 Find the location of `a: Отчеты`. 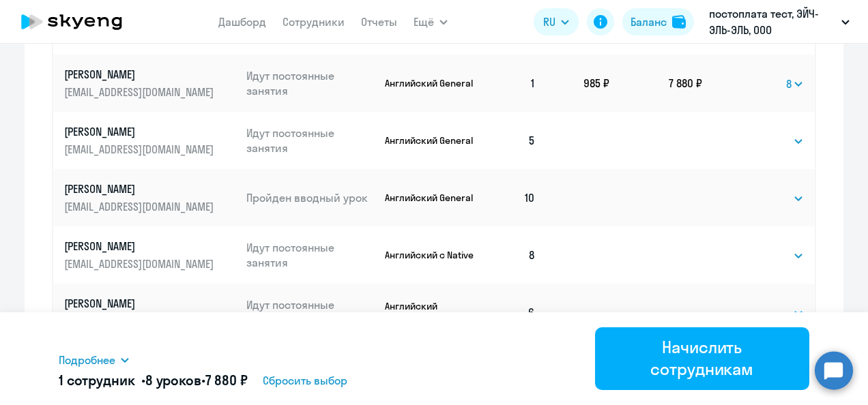

a: Отчеты is located at coordinates (379, 22).